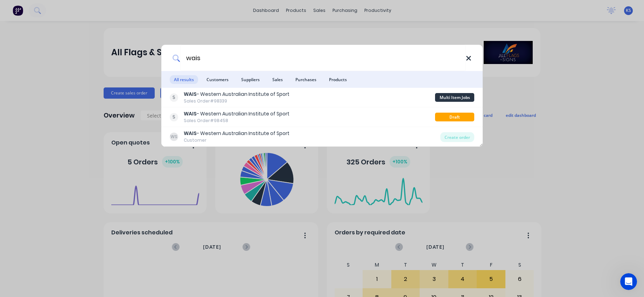 The image size is (644, 297). Describe the element at coordinates (306, 80) in the screenshot. I see `span: Purchases` at that location.